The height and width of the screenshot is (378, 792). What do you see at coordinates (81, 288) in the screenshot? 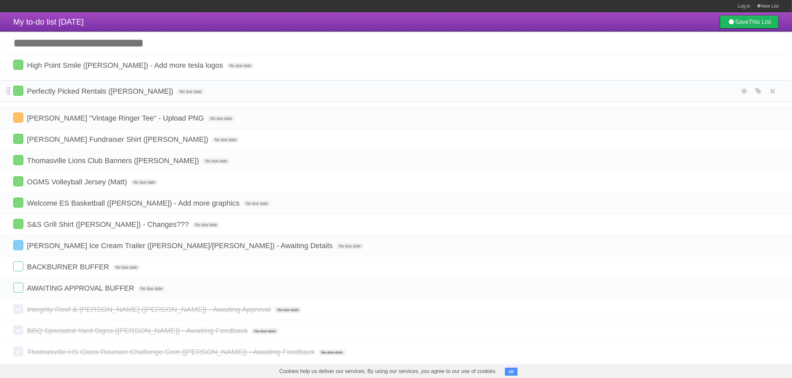
I see `span: AWAITING APPROVAL BUFFER` at bounding box center [81, 288].